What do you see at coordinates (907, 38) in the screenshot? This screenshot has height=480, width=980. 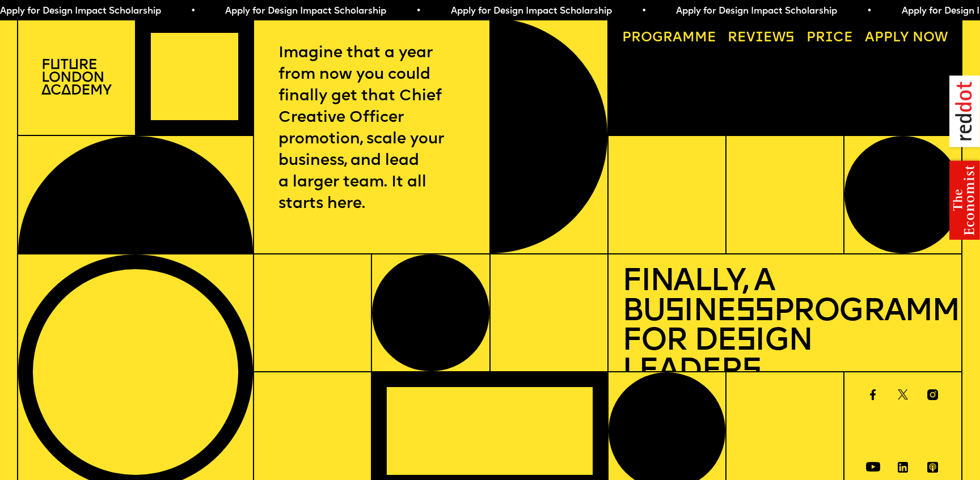 I see `a: Apply now` at bounding box center [907, 38].